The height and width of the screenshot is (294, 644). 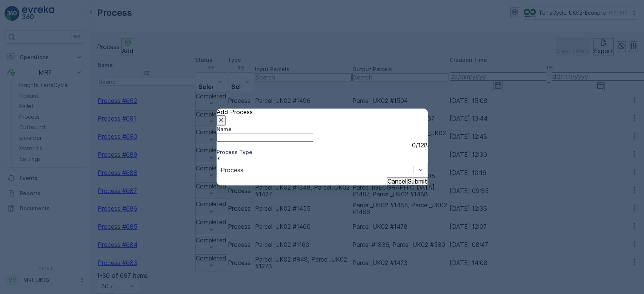 I want to click on p: Cancel, so click(x=397, y=181).